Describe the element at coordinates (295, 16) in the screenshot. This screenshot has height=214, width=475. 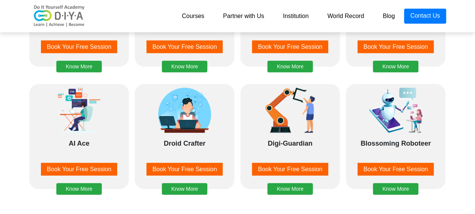
I see `a: Institution` at that location.